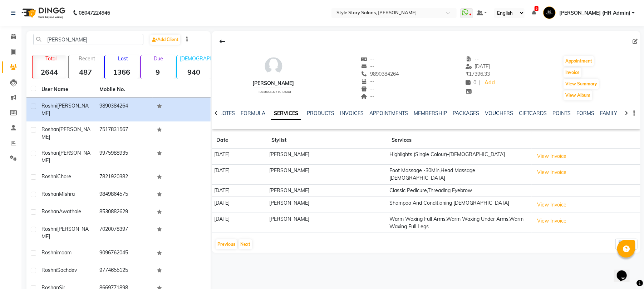 The height and width of the screenshot is (289, 644). What do you see at coordinates (124, 271) in the screenshot?
I see `td: 9774655125` at bounding box center [124, 271].